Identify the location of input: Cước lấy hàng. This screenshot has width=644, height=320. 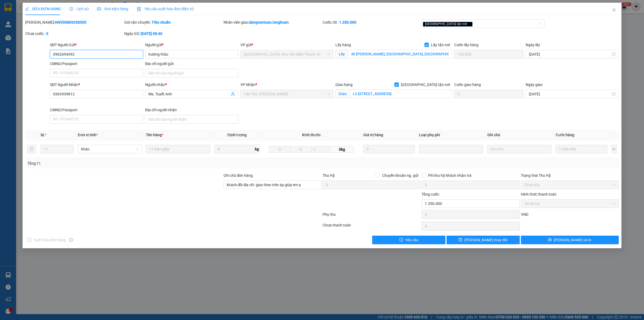
(489, 54).